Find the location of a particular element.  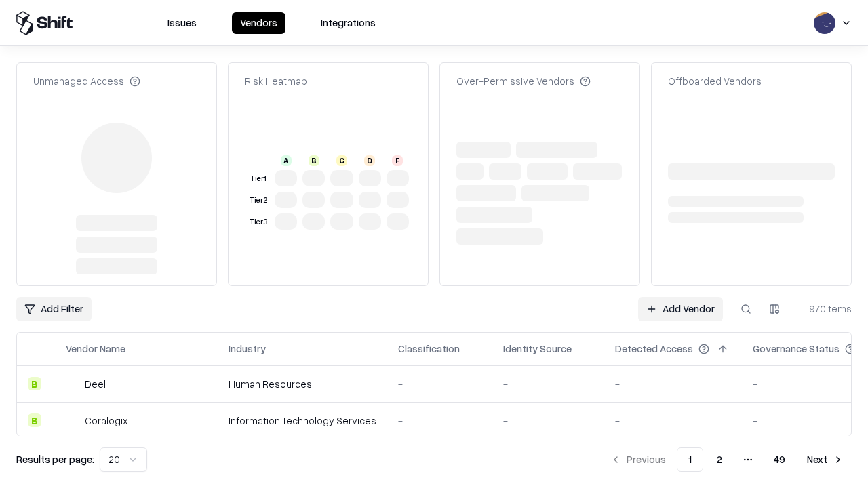

button: 49 is located at coordinates (779, 459).